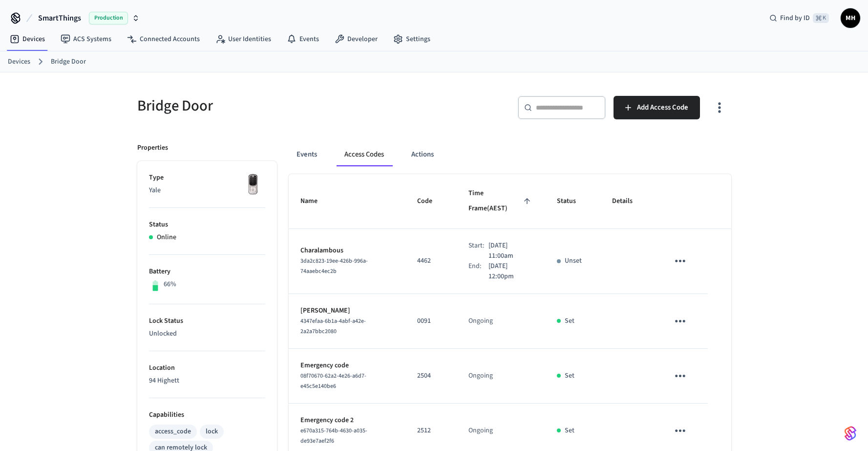 This screenshot has width=868, height=451. What do you see at coordinates (307, 154) in the screenshot?
I see `button: Events` at bounding box center [307, 154].